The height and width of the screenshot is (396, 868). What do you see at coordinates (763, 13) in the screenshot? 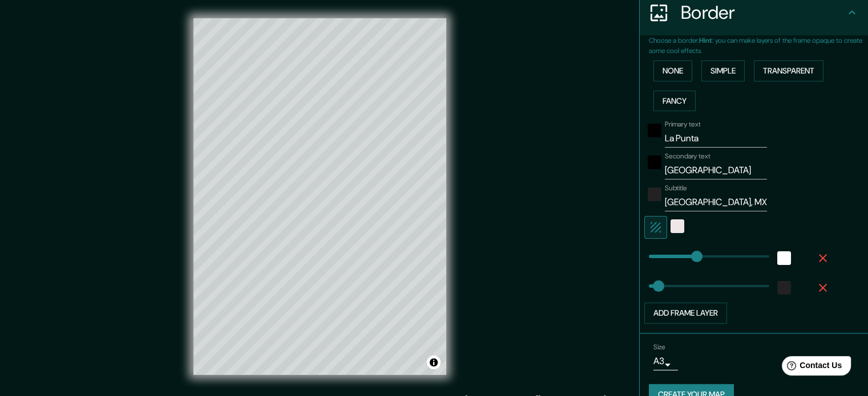
I see `h4: Border` at bounding box center [763, 13].